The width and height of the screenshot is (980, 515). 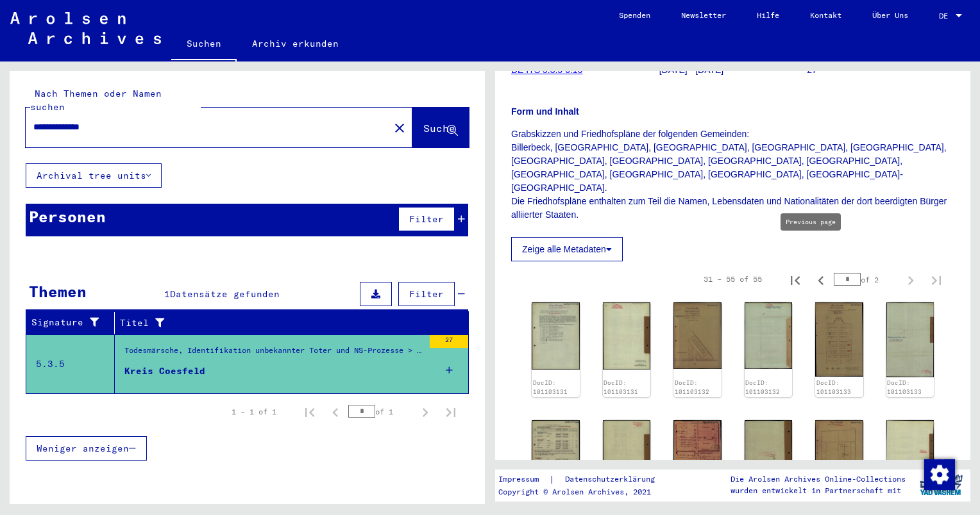 I want to click on div: Kreis Coesfeld, so click(x=165, y=371).